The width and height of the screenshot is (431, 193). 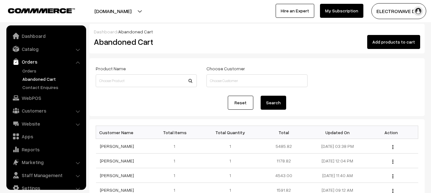 What do you see at coordinates (145, 42) in the screenshot?
I see `h2: Abandoned Cart` at bounding box center [145, 42].